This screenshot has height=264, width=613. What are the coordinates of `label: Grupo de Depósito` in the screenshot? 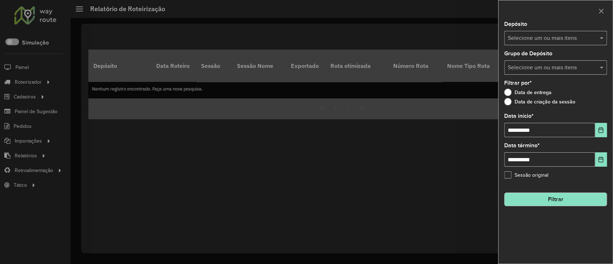 It's located at (528, 54).